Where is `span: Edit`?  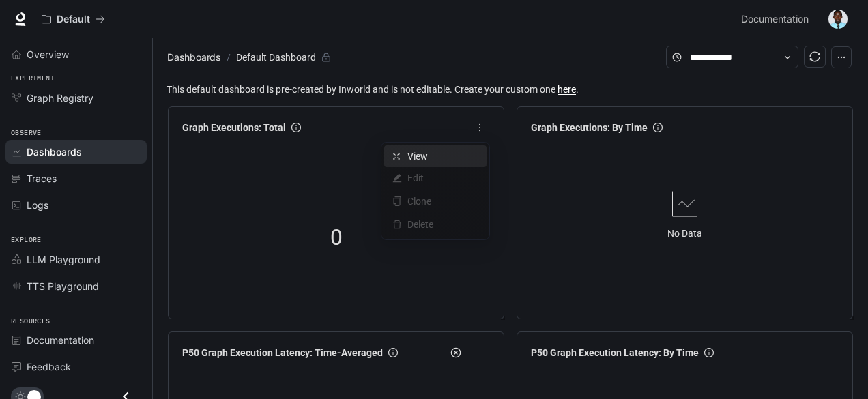 span: Edit is located at coordinates (415, 178).